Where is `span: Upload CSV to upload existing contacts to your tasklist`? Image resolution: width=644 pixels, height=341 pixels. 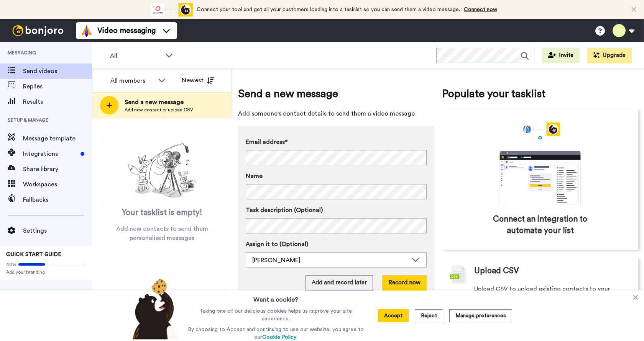 span: Upload CSV to upload existing contacts to your tasklist is located at coordinates (552, 294).